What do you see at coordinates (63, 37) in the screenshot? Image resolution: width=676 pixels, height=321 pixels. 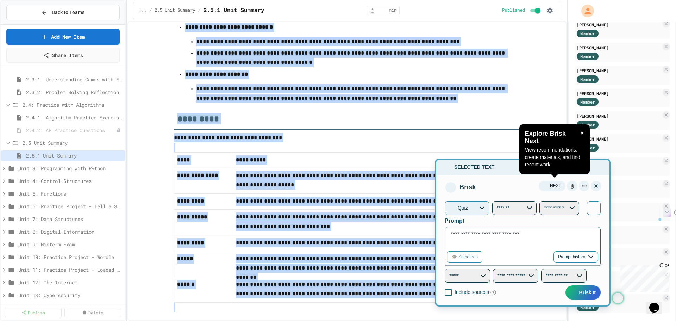 I see `a: Add New Item` at bounding box center [63, 37].